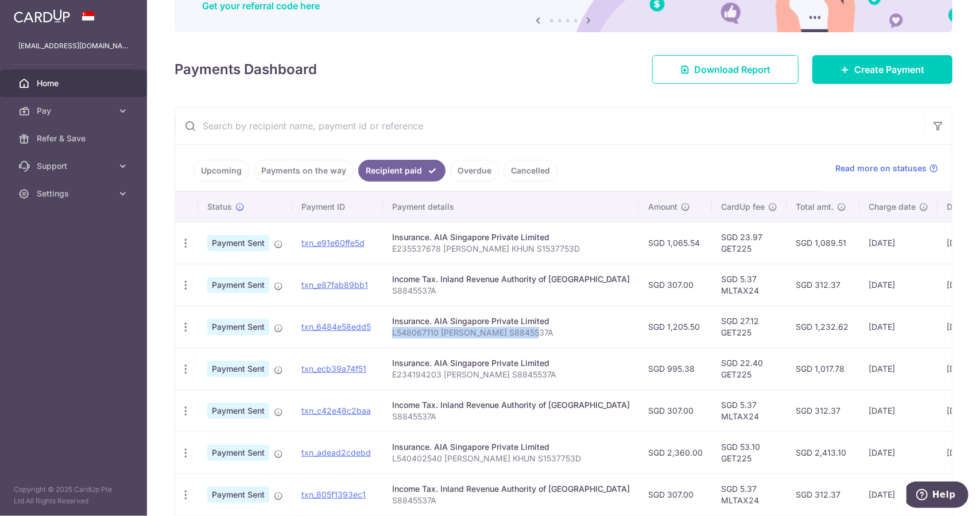 This screenshot has height=516, width=980. Describe the element at coordinates (889, 69) in the screenshot. I see `span: Create Payment` at that location.